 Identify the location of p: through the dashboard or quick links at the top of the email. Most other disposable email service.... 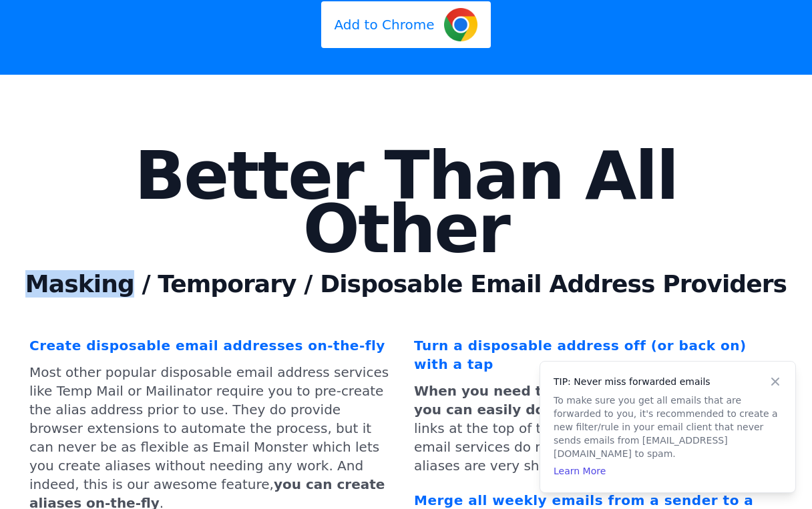
(598, 429).